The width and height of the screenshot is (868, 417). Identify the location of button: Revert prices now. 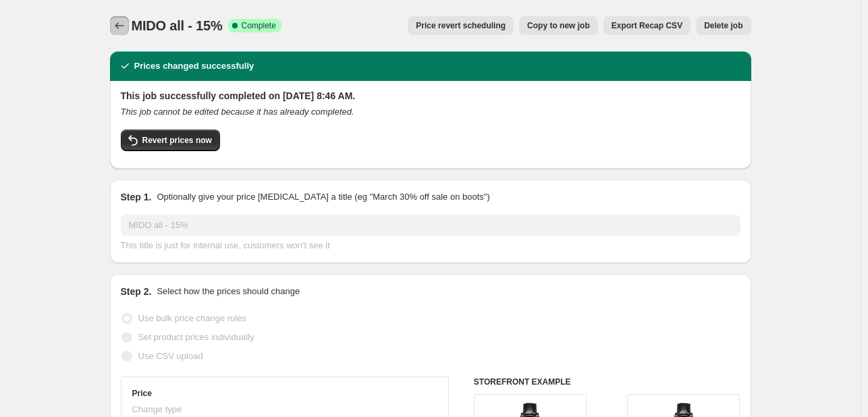
(170, 141).